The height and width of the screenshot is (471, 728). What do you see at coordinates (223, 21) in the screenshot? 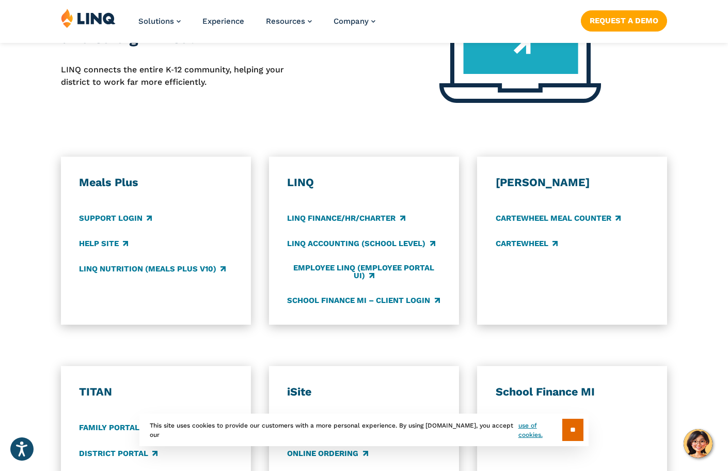
I see `a: Experience` at bounding box center [223, 21].